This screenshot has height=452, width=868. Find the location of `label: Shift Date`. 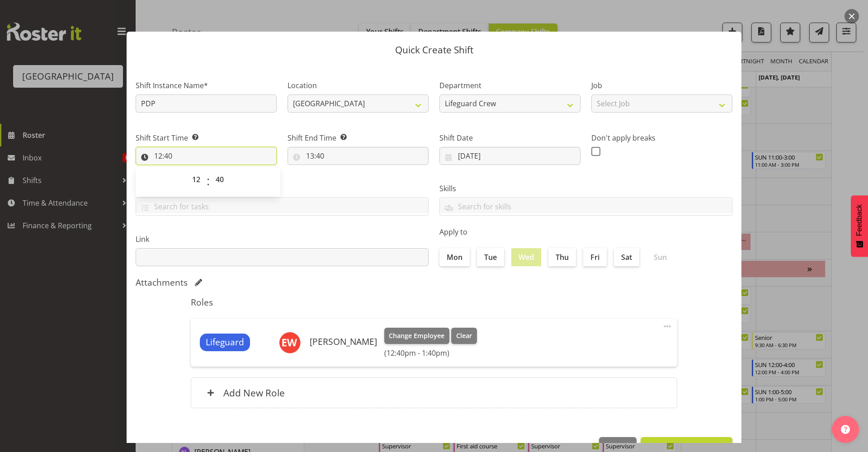

label: Shift Date is located at coordinates (509, 138).